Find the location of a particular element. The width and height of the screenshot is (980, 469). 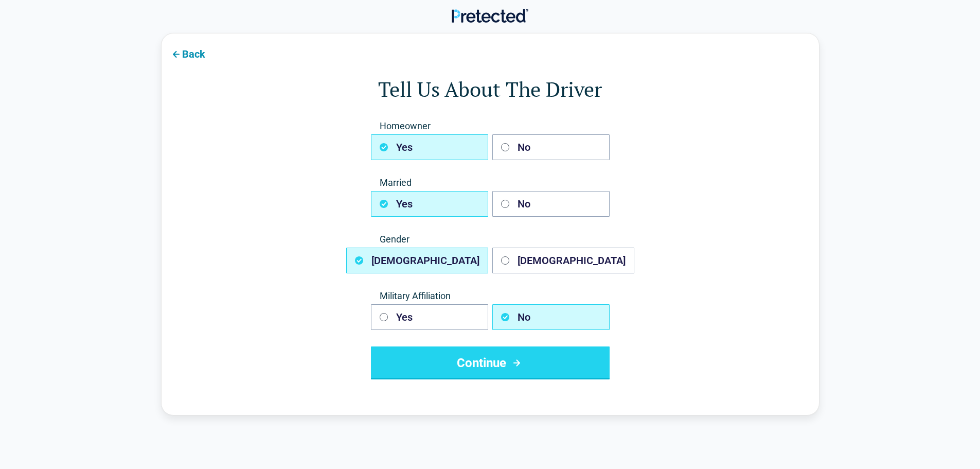

button: Continue is located at coordinates (490, 363).